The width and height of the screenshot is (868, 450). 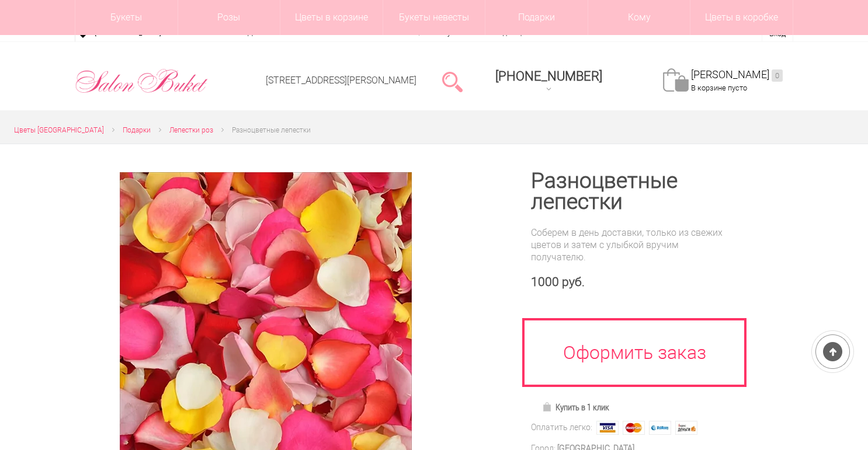 I want to click on span: Подарки, so click(x=137, y=130).